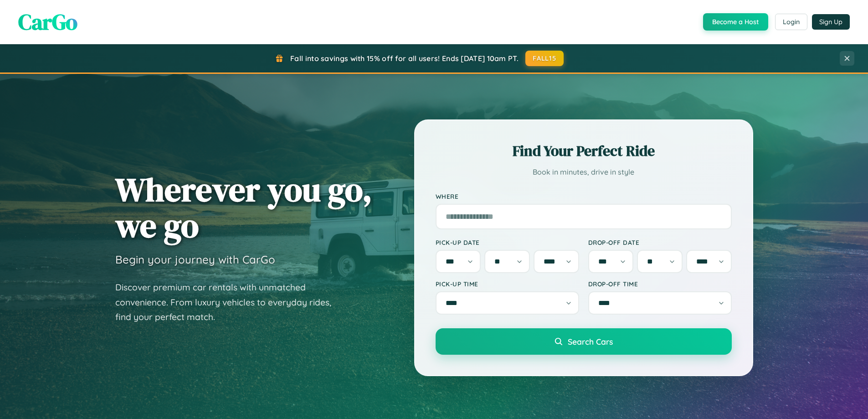  What do you see at coordinates (830, 22) in the screenshot?
I see `button: Sign Up` at bounding box center [830, 22].